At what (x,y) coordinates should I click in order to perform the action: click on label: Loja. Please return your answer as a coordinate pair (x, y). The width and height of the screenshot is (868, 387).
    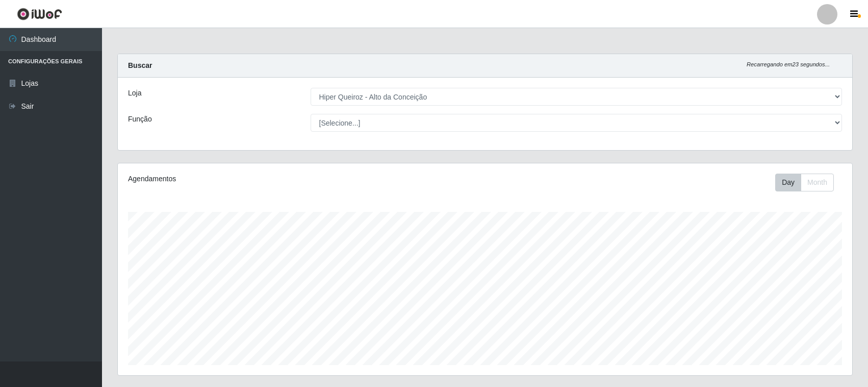
    Looking at the image, I should click on (134, 93).